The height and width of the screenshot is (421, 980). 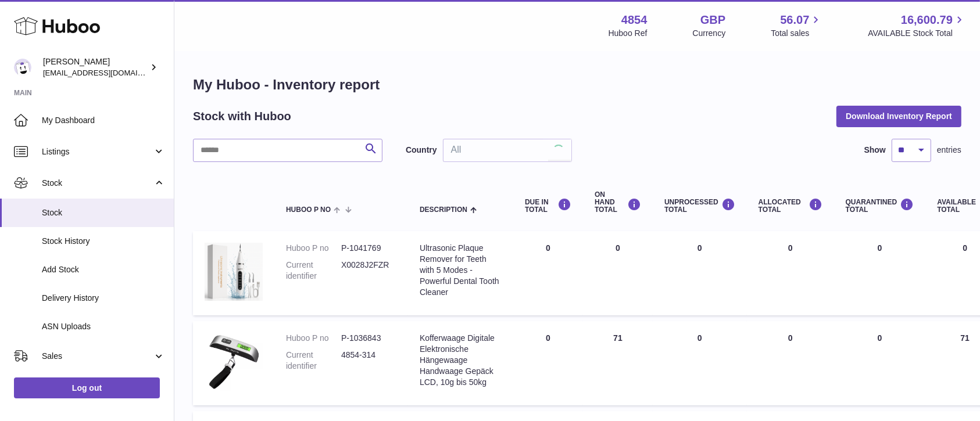 What do you see at coordinates (460, 270) in the screenshot?
I see `div: Ultrasonic Plaque Remover for Teeth with 5 Modes - Powerful Dental Tooth Cleaner` at bounding box center [460, 270].